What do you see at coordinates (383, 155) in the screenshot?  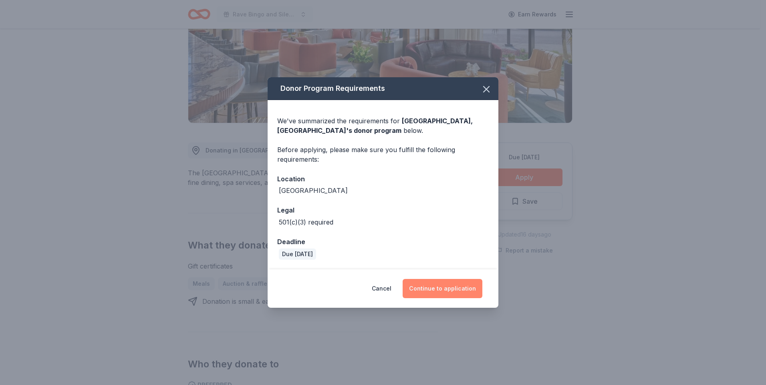 I see `div: Before applying, please make sure you fulfill the following requirements:` at bounding box center [383, 155].